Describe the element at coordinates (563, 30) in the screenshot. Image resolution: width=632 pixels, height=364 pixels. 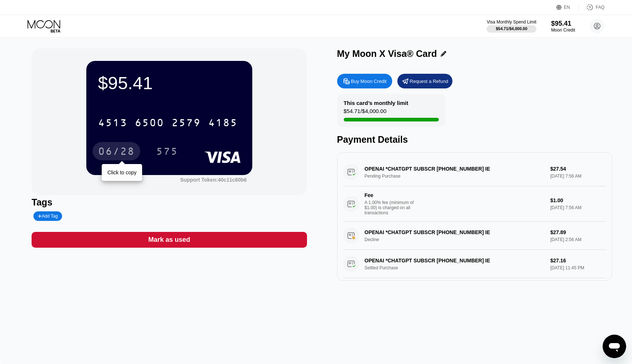
I see `div: Moon Credit` at that location.